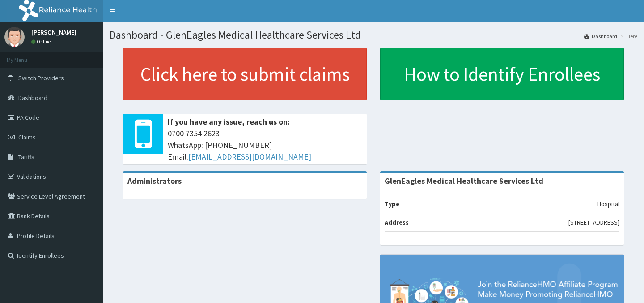 Image resolution: width=644 pixels, height=303 pixels. I want to click on a: Online, so click(42, 42).